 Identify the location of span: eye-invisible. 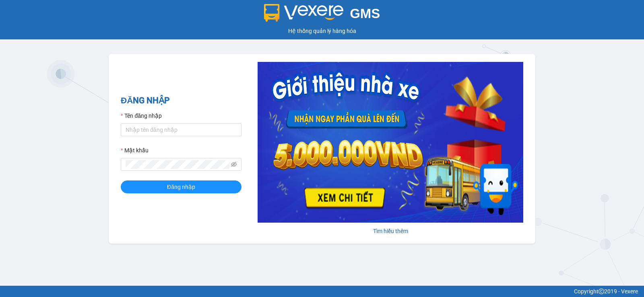
(234, 164).